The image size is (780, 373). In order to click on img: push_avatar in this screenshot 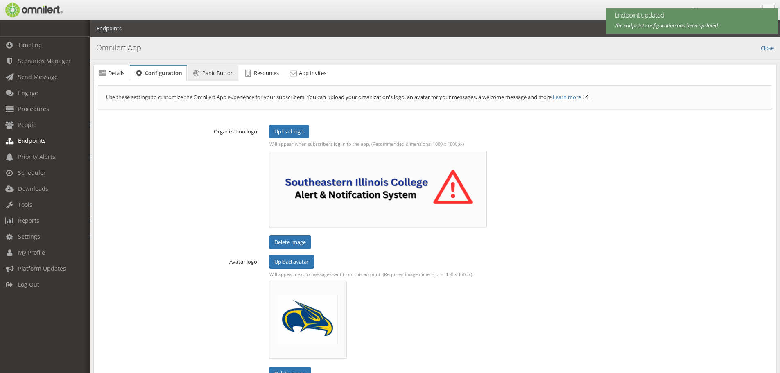, I will do `click(308, 320)`.